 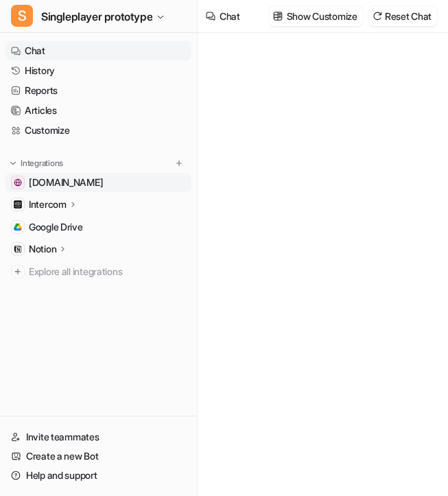 I want to click on button: Integrations, so click(x=37, y=163).